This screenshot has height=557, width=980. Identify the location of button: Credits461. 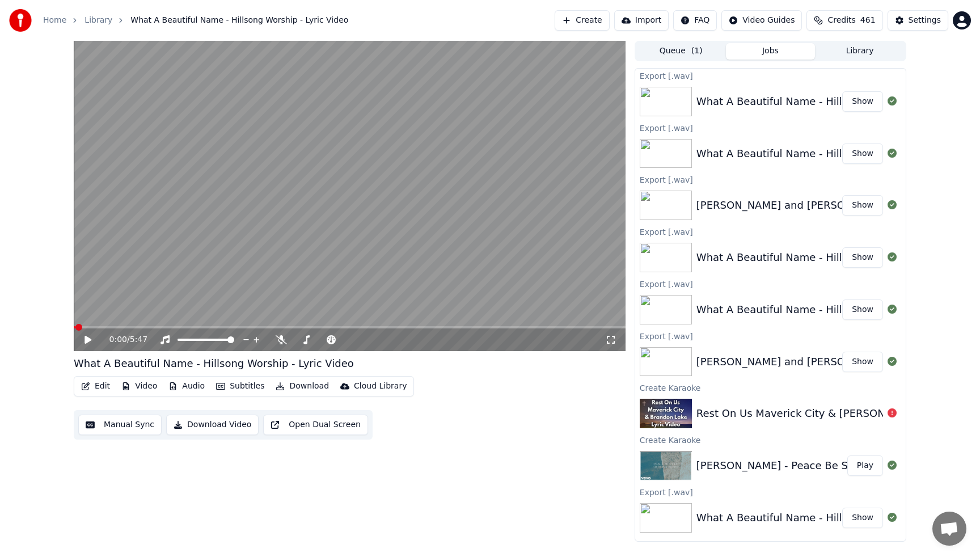
(844, 21).